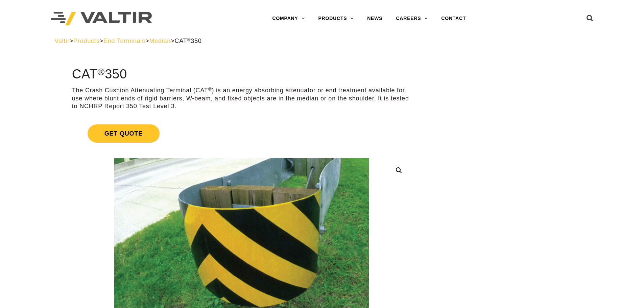 This screenshot has height=308, width=644. I want to click on span: Median, so click(160, 41).